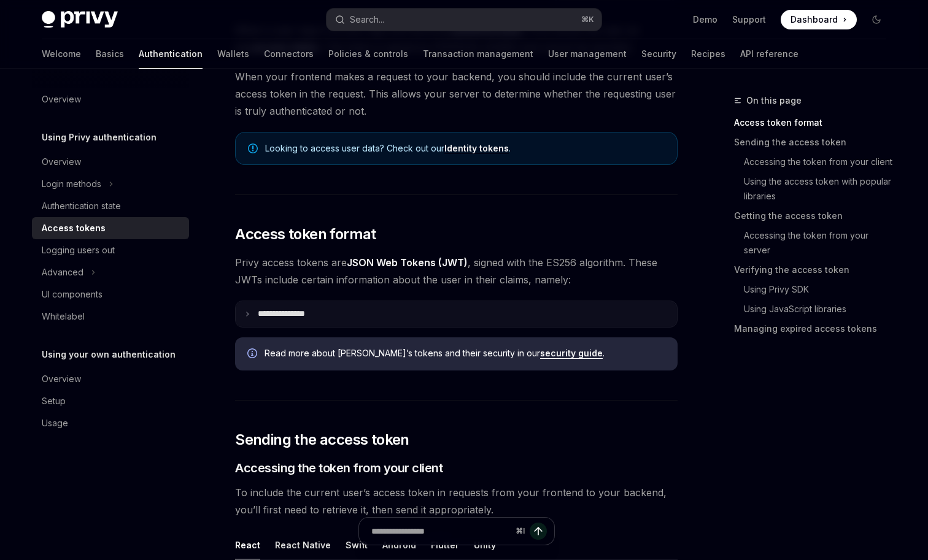 Image resolution: width=928 pixels, height=560 pixels. Describe the element at coordinates (110, 423) in the screenshot. I see `a: Usage` at that location.